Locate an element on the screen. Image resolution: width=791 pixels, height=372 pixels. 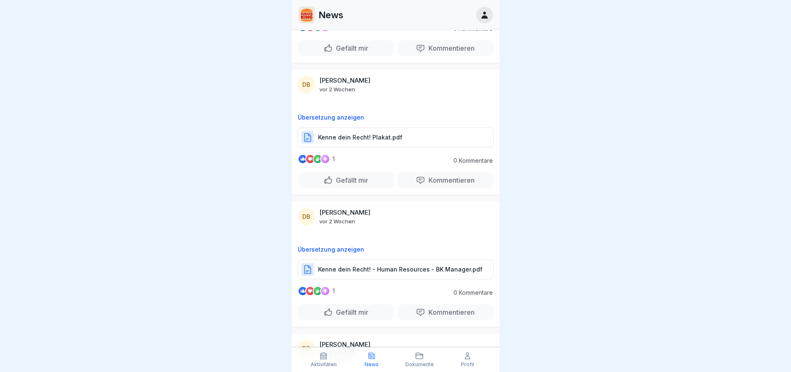
a: Kenne dein Recht! - Human Resources - BK Manager.pdf is located at coordinates (396, 273).